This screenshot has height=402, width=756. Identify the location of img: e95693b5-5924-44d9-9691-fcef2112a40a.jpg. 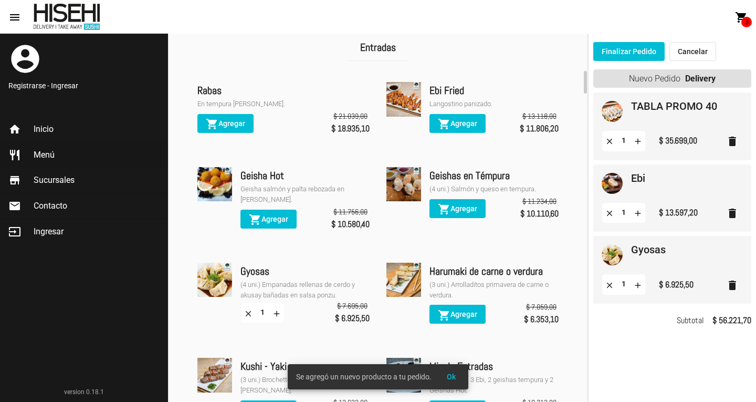
(215, 184).